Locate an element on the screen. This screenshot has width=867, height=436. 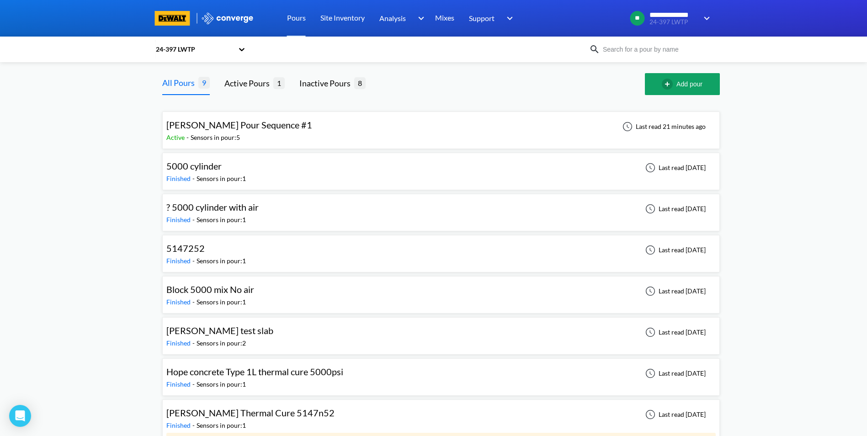
button: Add pour is located at coordinates (682, 84).